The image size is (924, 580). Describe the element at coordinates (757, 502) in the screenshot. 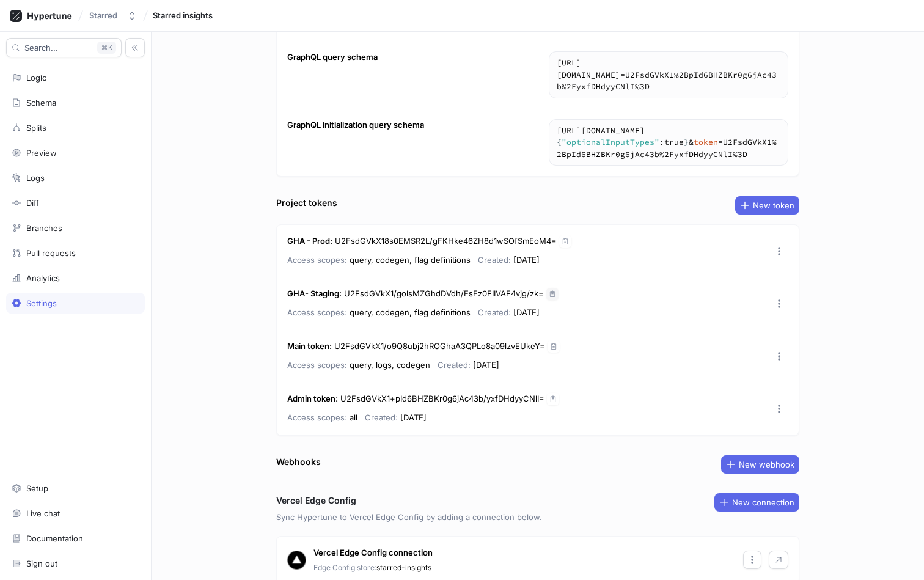

I see `button: New connection` at that location.